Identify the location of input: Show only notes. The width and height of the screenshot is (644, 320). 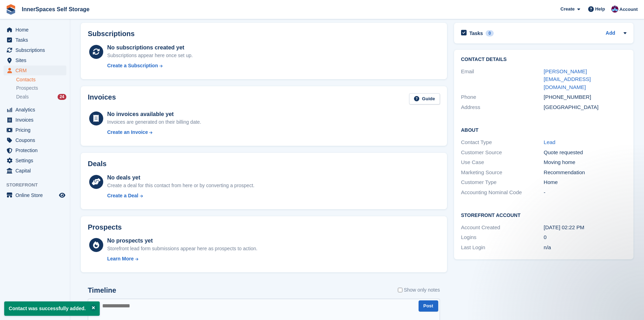
(400, 290).